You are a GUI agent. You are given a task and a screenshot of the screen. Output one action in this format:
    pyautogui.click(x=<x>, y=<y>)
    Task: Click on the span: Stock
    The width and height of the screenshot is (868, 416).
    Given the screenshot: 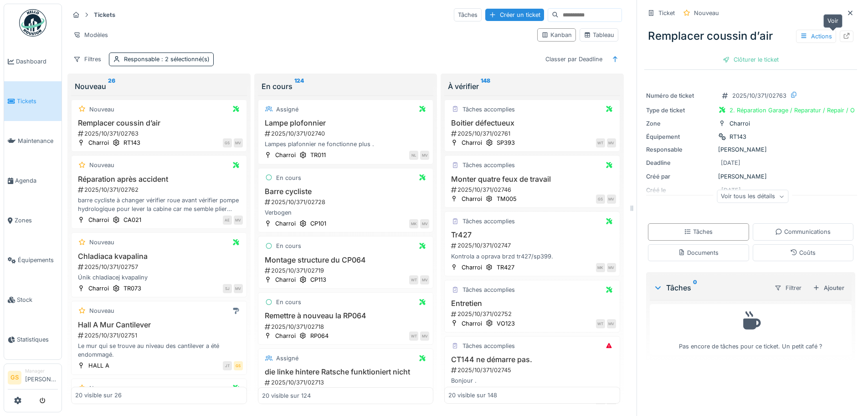 What is the action you would take?
    pyautogui.click(x=38, y=299)
    